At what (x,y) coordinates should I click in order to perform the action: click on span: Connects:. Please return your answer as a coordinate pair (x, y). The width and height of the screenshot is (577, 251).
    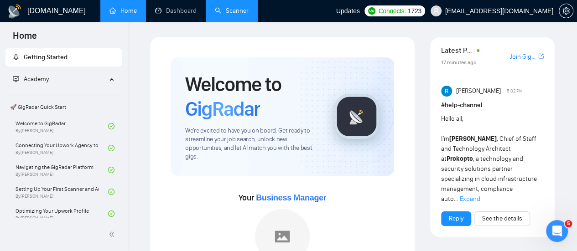
    Looking at the image, I should click on (392, 11).